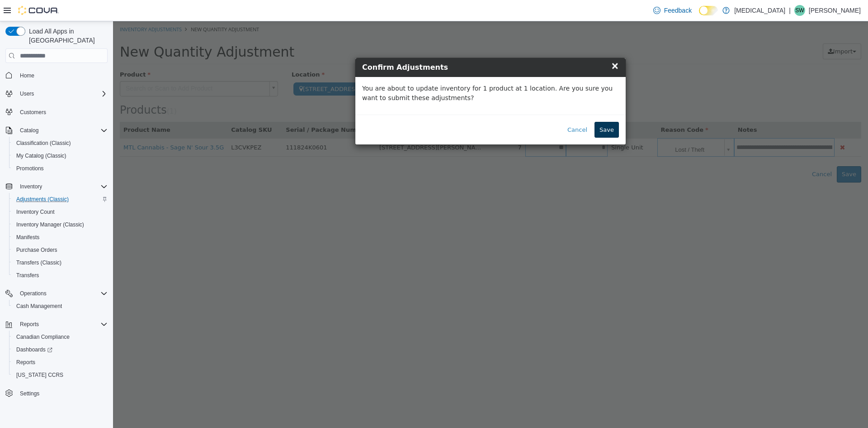  What do you see at coordinates (39, 306) in the screenshot?
I see `a: Cash Management` at bounding box center [39, 306].